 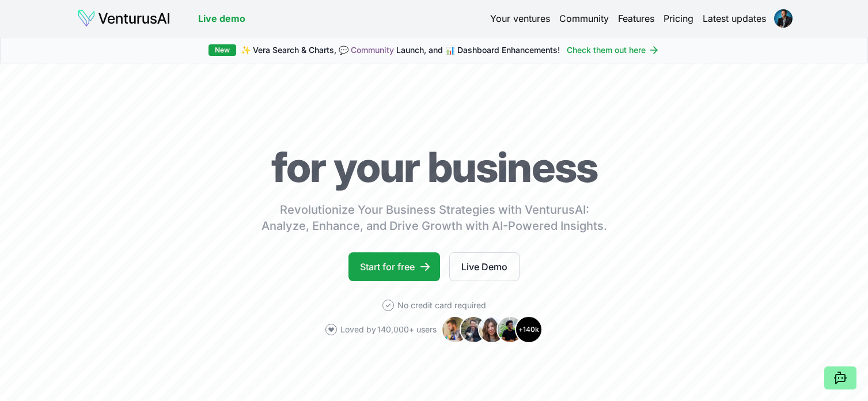 What do you see at coordinates (783, 19) in the screenshot?
I see `img: ACg8ocKdLbWmsXJZp0ln3VcfwXI8JYWB2rHnR8siPdlph-VlhSUXPN00PQ=s96-c` at bounding box center [783, 19].